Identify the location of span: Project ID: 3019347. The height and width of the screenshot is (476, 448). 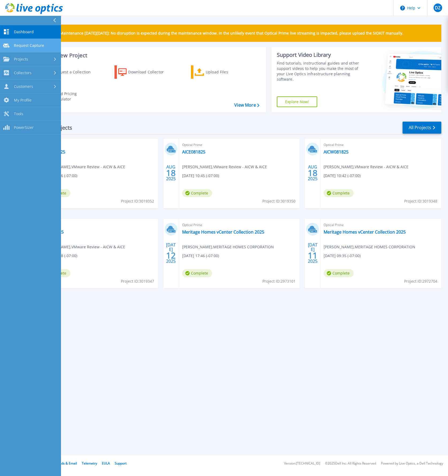
(138, 281).